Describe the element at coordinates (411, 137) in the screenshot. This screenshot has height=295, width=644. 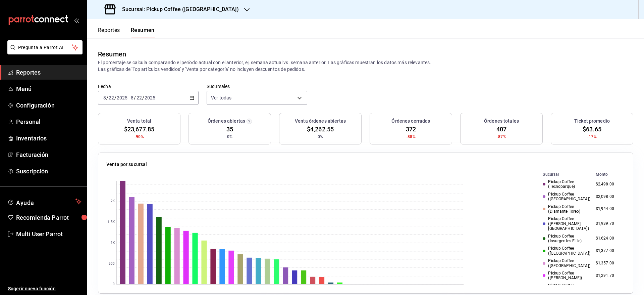
I see `span: -88%` at that location.